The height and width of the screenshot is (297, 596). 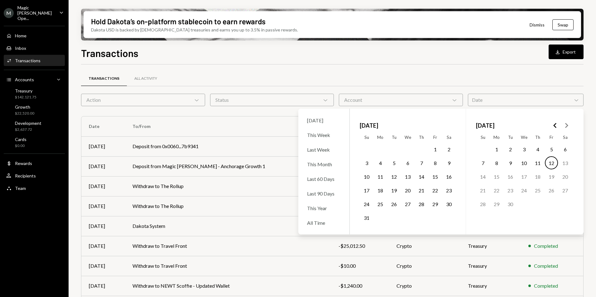 What do you see at coordinates (435, 137) in the screenshot?
I see `th: Friday` at bounding box center [435, 137].